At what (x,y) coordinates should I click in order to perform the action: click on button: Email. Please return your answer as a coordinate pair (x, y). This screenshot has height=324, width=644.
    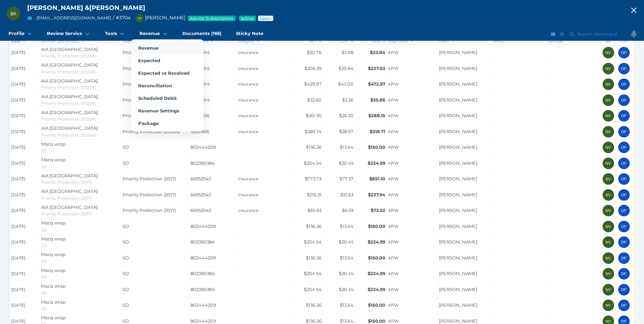
    Looking at the image, I should click on (29, 18).